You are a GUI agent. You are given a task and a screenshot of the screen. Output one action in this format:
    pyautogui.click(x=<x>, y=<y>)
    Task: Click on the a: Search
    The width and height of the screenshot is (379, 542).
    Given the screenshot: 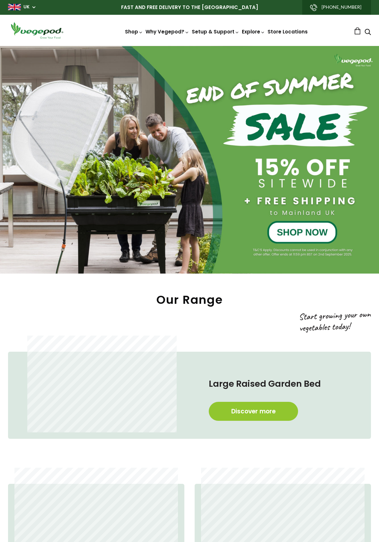 What is the action you would take?
    pyautogui.click(x=368, y=32)
    